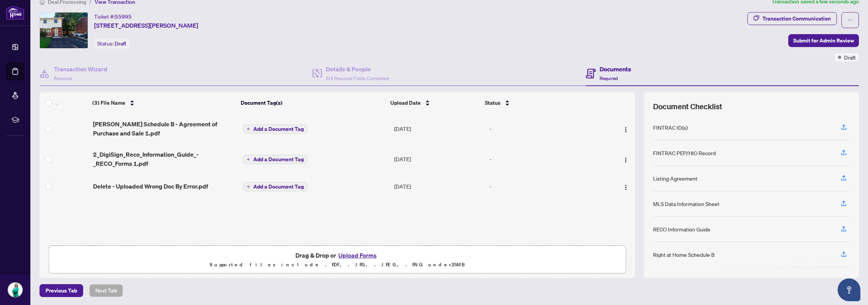 The width and height of the screenshot is (868, 305). Describe the element at coordinates (850, 20) in the screenshot. I see `span: ellipsis` at that location.